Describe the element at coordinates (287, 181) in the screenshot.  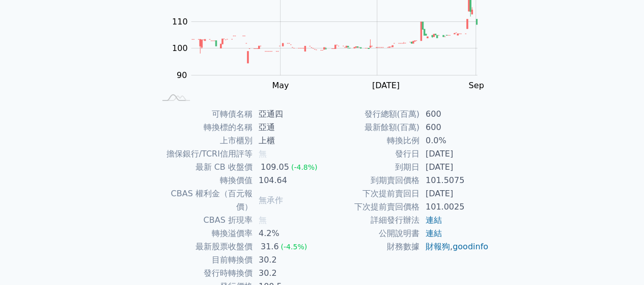
I see `td: 104.64` at that location.